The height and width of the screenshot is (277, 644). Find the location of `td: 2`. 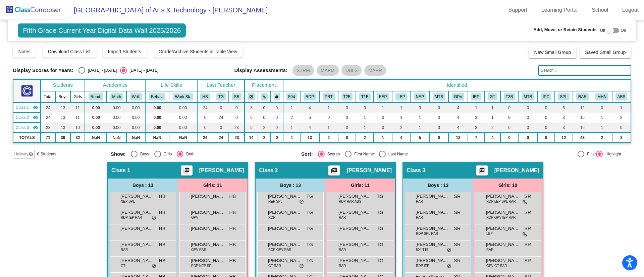

td: 2 is located at coordinates (492, 128).